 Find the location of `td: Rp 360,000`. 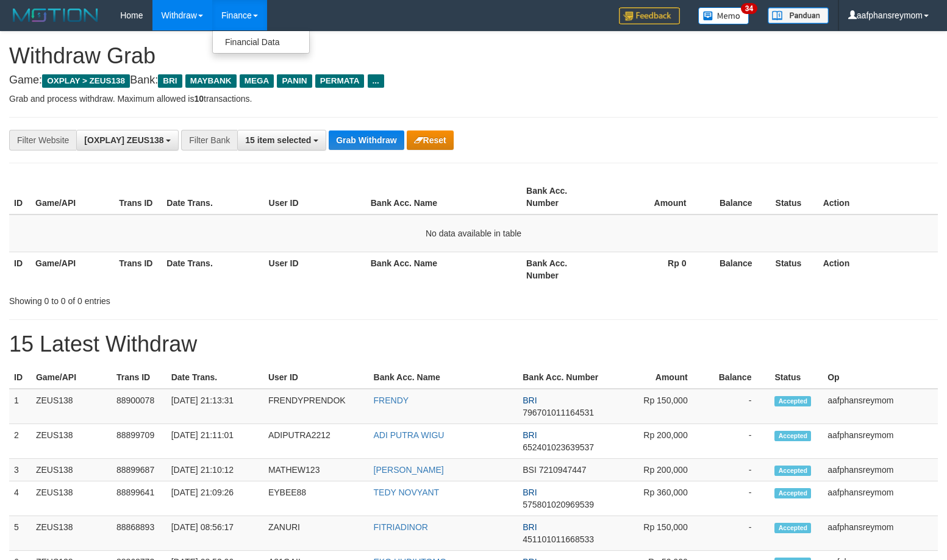

td: Rp 360,000 is located at coordinates (658, 498).